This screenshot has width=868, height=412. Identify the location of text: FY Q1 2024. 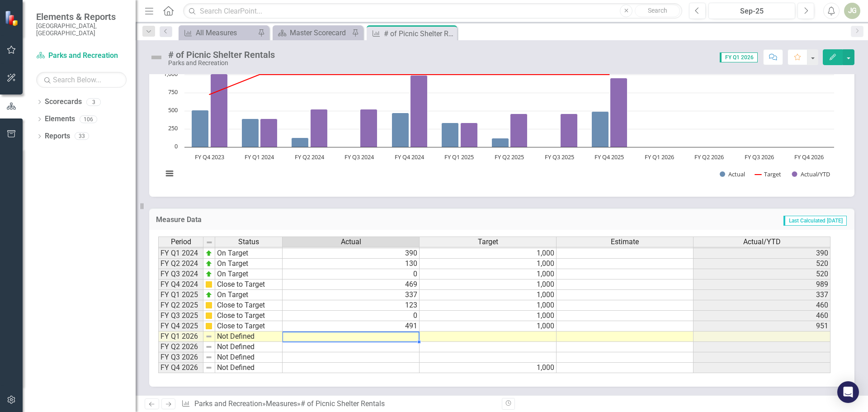
(259, 157).